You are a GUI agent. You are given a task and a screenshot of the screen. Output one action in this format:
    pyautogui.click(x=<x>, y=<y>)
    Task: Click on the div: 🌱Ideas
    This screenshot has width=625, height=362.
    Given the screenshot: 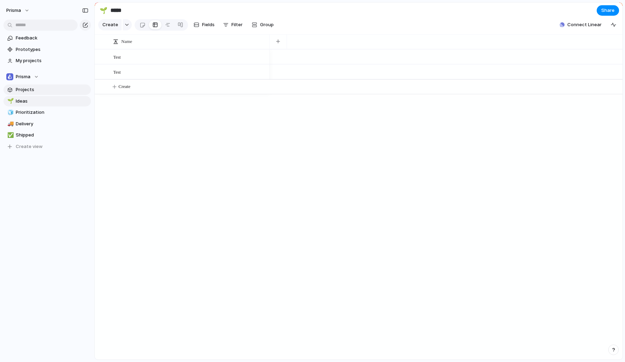 What is the action you would take?
    pyautogui.click(x=47, y=101)
    